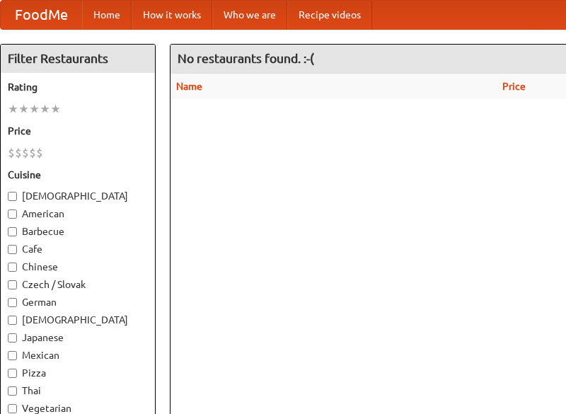  What do you see at coordinates (78, 87) in the screenshot?
I see `h5: Rating` at bounding box center [78, 87].